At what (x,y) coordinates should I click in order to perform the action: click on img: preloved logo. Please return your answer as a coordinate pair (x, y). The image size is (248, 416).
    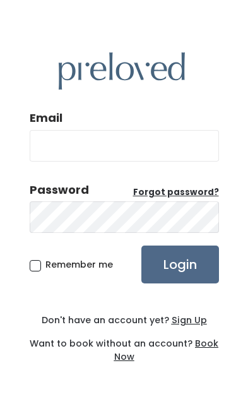
    Looking at the image, I should click on (122, 71).